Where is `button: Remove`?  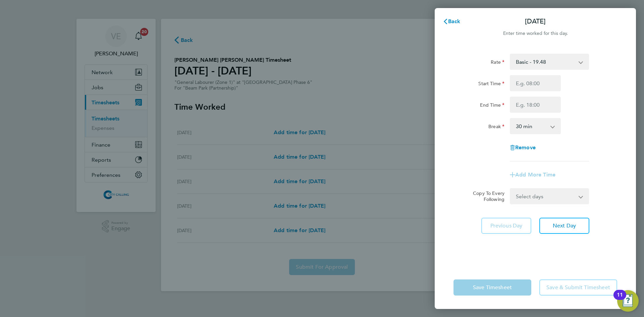
button: Remove is located at coordinates (522, 148).